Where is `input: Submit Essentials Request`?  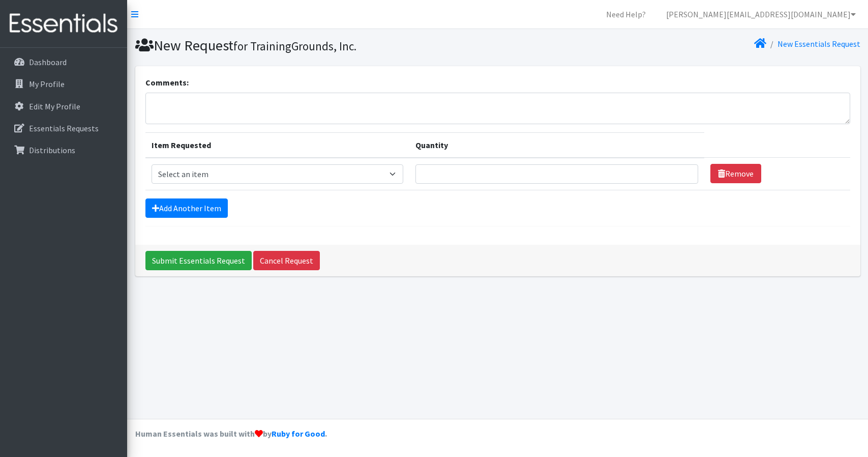 input: Submit Essentials Request is located at coordinates (199, 261).